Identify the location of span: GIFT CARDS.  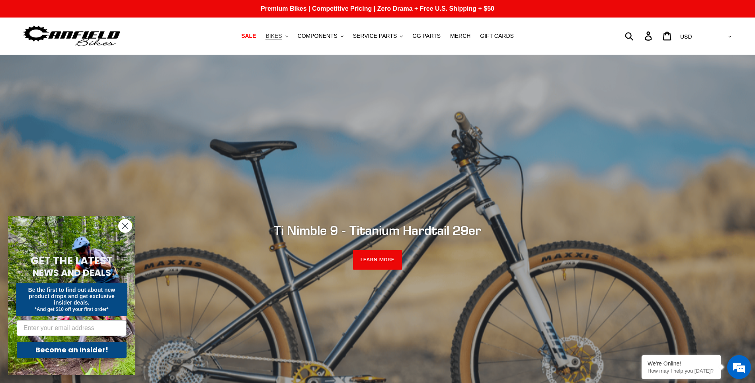
(497, 36).